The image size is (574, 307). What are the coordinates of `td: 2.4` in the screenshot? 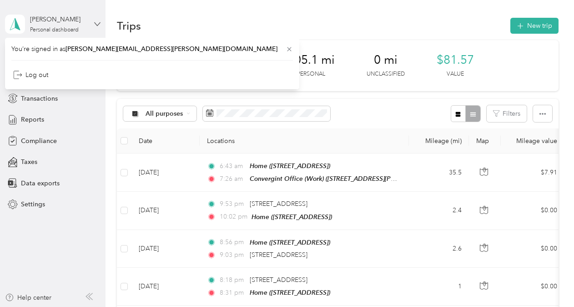 It's located at (439, 210).